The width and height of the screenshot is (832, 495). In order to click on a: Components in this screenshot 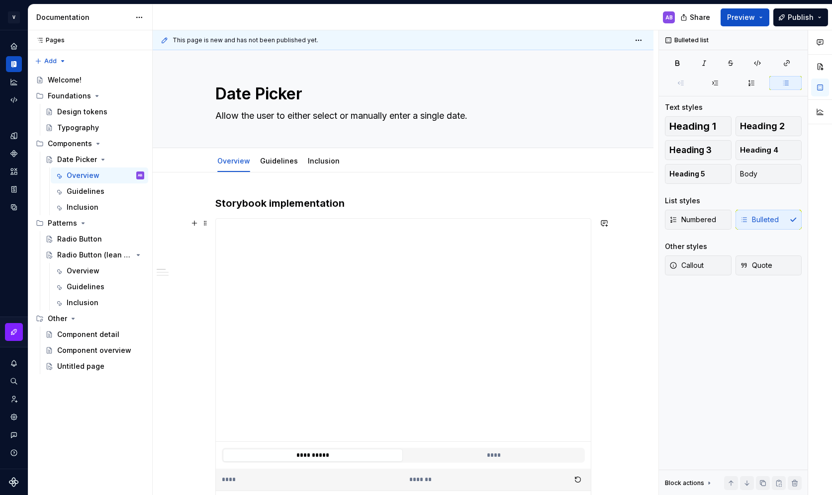, I will do `click(14, 154)`.